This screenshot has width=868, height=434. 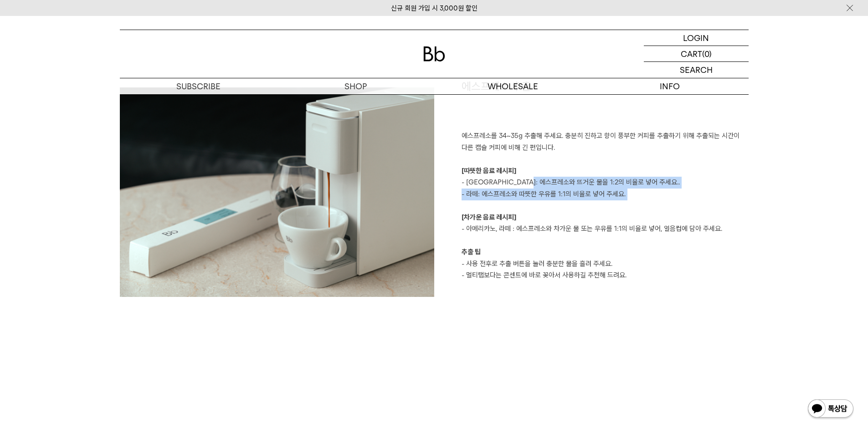 What do you see at coordinates (695, 38) in the screenshot?
I see `p: LOGIN` at bounding box center [695, 38].